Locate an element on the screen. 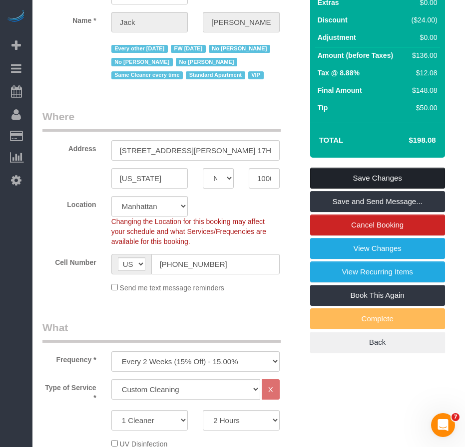 The height and width of the screenshot is (447, 465). input: City is located at coordinates (150, 178).